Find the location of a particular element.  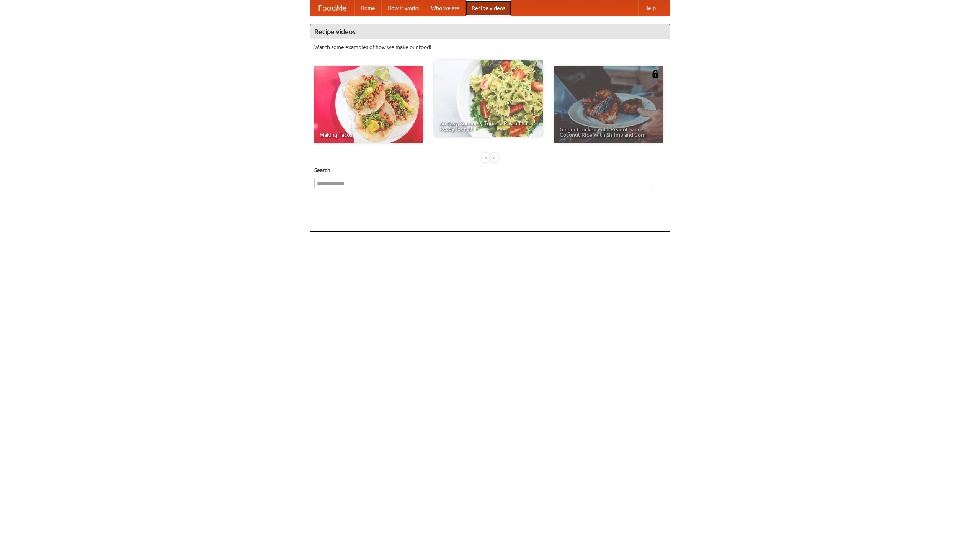

a: How it works is located at coordinates (403, 8).